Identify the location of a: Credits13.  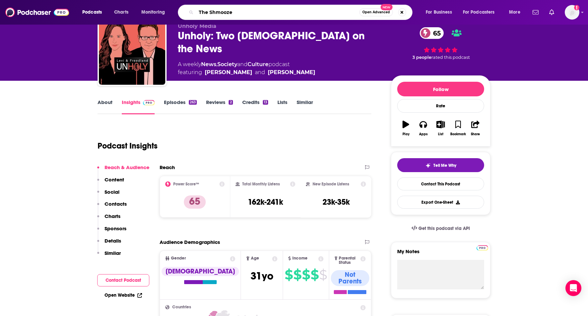
(255, 107).